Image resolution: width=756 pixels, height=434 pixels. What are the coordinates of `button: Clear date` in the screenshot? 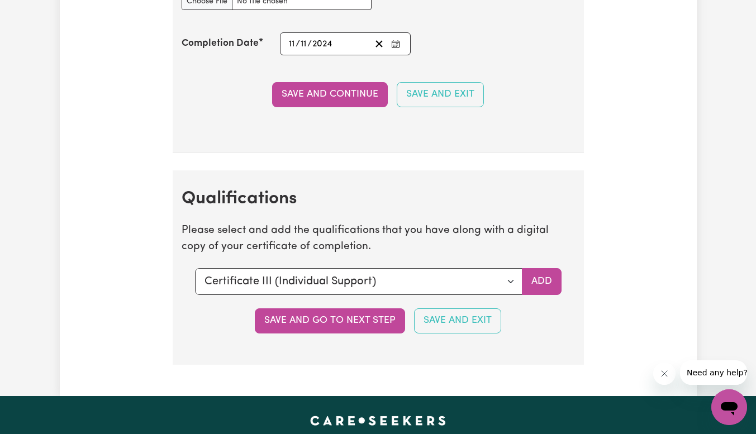 It's located at (379, 44).